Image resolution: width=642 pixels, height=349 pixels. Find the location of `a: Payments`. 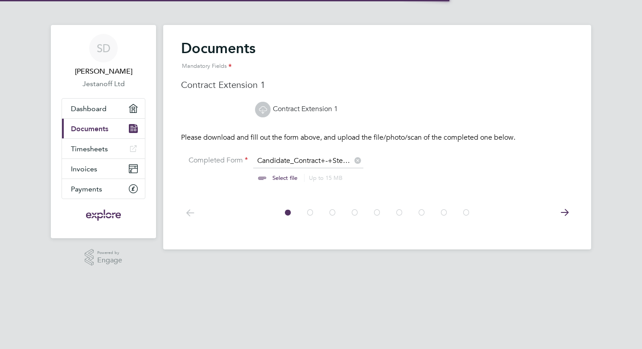

a: Payments is located at coordinates (103, 189).